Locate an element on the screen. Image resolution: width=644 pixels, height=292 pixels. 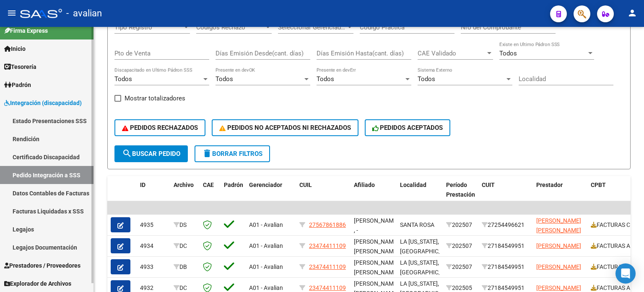
mat-icon: menu is located at coordinates (12, 13).